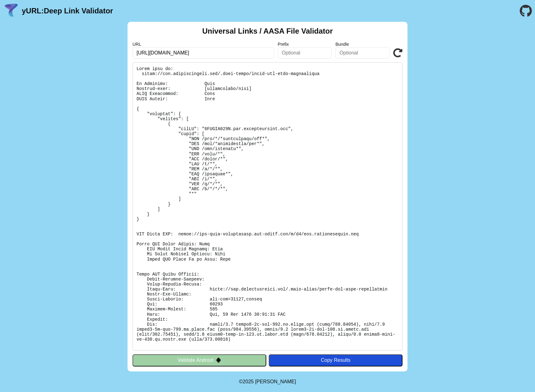 This screenshot has height=392, width=535. I want to click on span: 2025, so click(248, 381).